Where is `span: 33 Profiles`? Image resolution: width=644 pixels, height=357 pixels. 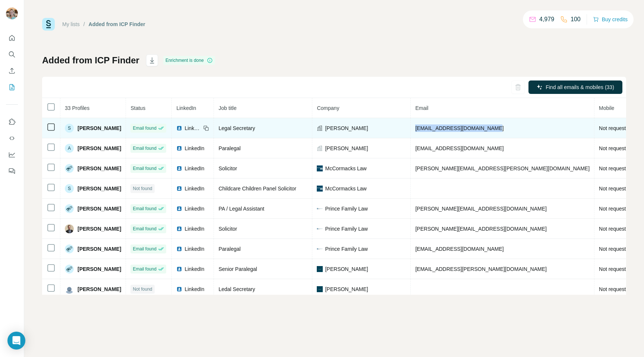
span: 33 Profiles is located at coordinates (77, 108).